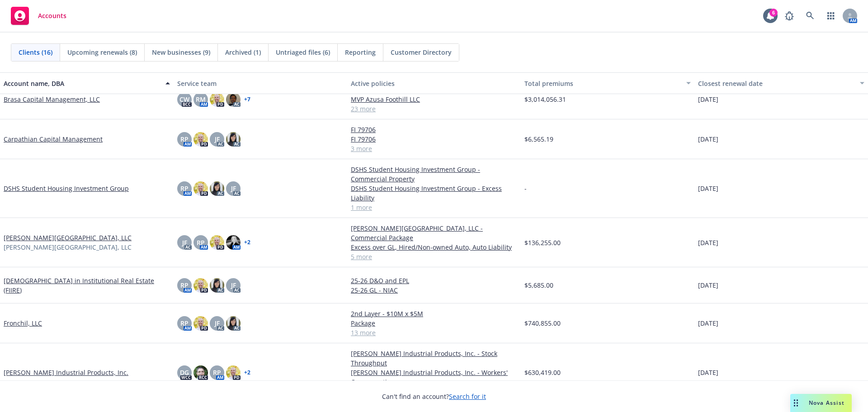 This screenshot has width=868, height=412. I want to click on span: $136,255.00, so click(542, 242).